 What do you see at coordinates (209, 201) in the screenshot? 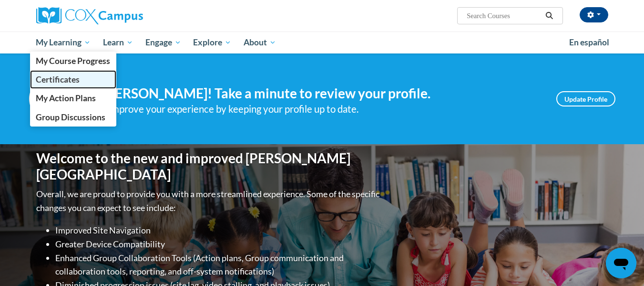
I see `p: Overall, we are proud to provide you with a more streamlined experience. Some of the specific cha...` at bounding box center [209, 201].